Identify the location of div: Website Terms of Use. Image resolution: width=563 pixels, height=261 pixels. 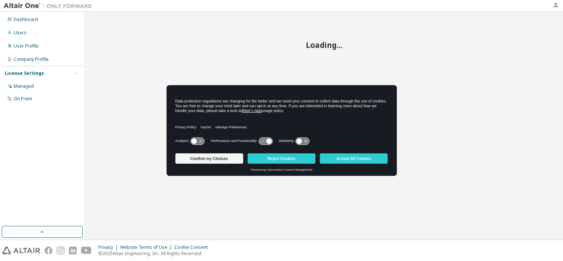
(147, 247).